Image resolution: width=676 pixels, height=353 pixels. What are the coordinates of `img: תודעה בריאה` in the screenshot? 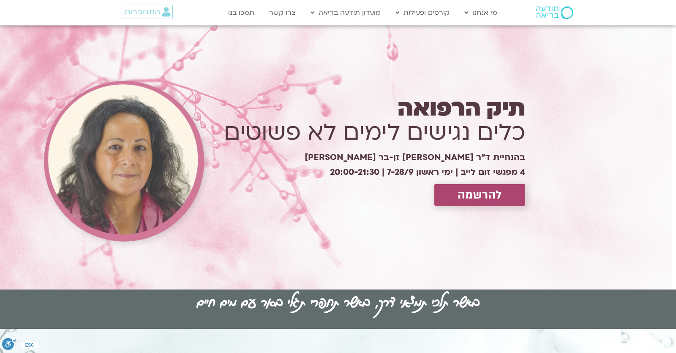 It's located at (555, 13).